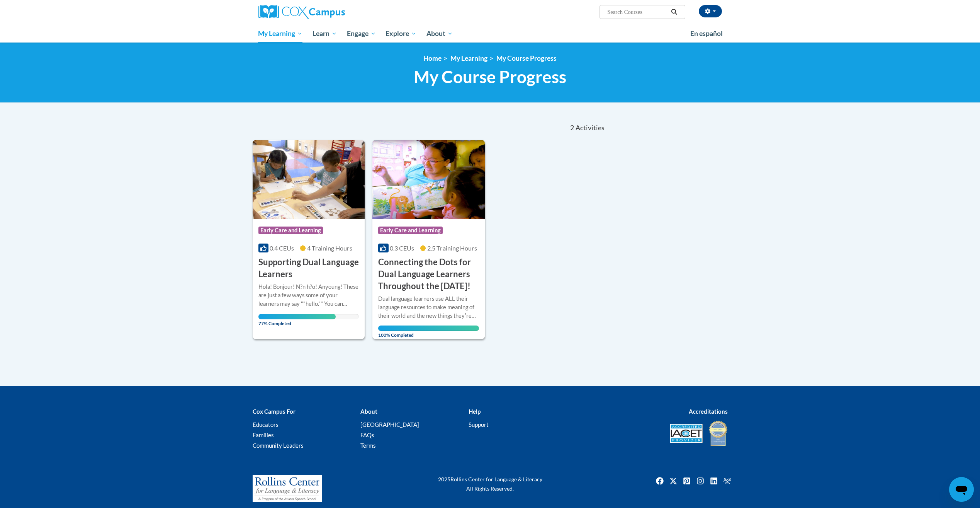  What do you see at coordinates (297, 320) in the screenshot?
I see `span: 77% Completed` at bounding box center [297, 320].